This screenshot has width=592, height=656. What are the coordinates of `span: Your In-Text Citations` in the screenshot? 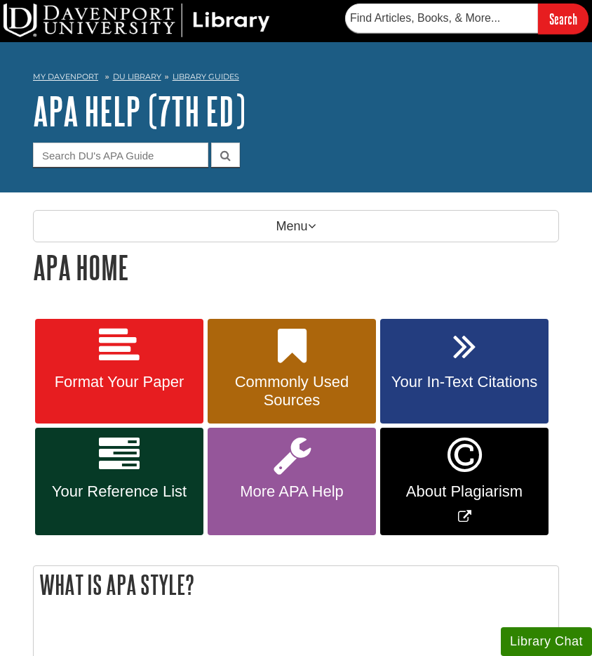 It's located at (465, 382).